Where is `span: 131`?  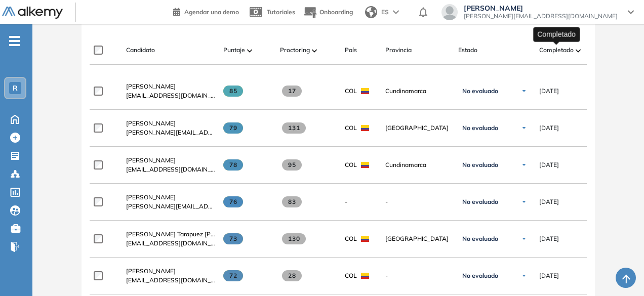 span: 131 is located at coordinates (294, 128).